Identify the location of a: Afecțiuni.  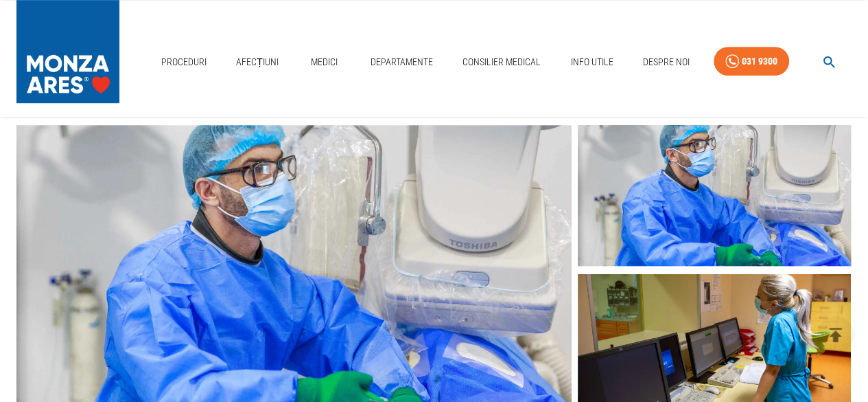
(258, 62).